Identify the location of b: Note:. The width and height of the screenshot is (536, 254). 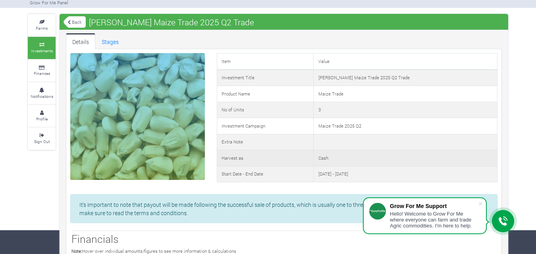
(77, 251).